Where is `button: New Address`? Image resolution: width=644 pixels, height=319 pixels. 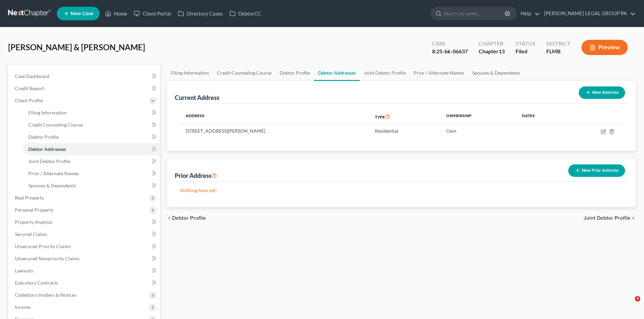
button: New Address is located at coordinates (602, 92).